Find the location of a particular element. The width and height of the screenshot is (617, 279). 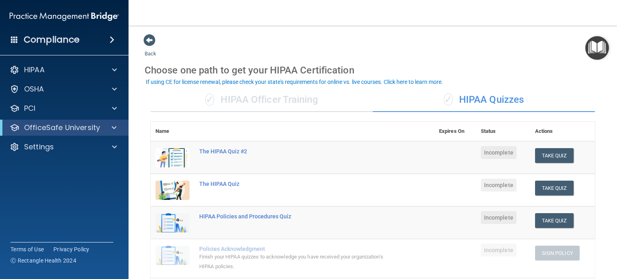

button: If using CE for license renewal, please check your state's requirements for online vs. live cours... is located at coordinates (294, 82).